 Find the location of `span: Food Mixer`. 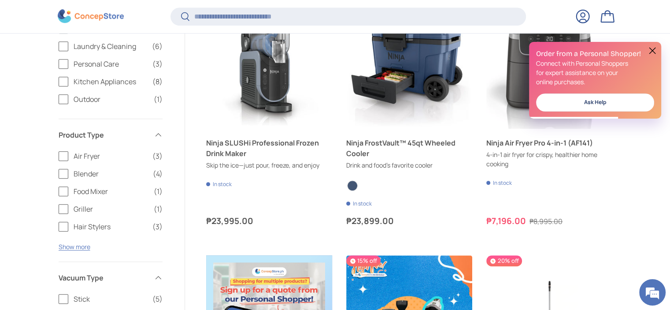

span: Food Mixer is located at coordinates (111, 191).